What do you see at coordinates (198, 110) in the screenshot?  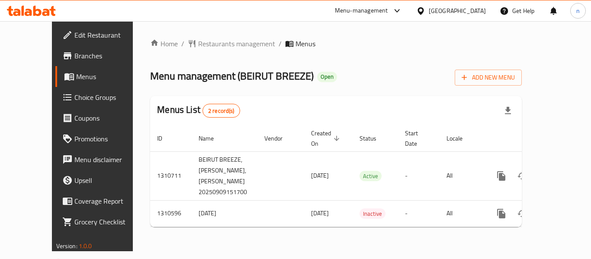 I see `h2: Menus List` at bounding box center [198, 110].